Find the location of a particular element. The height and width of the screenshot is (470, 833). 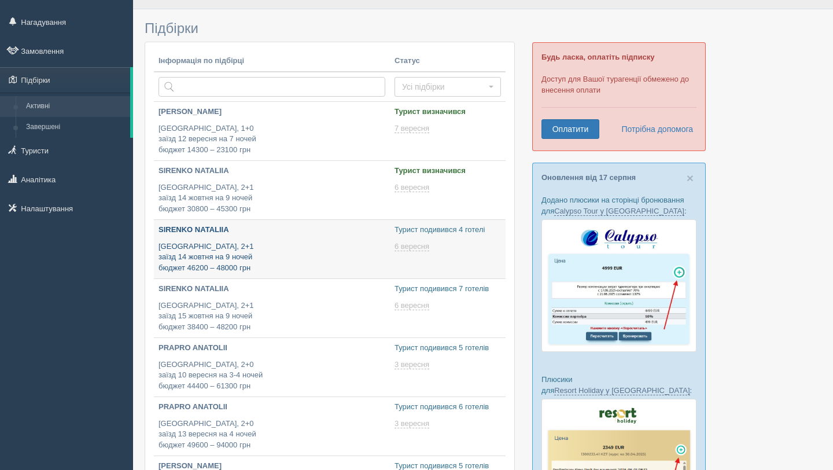

a: 7 вересня is located at coordinates (413, 128).